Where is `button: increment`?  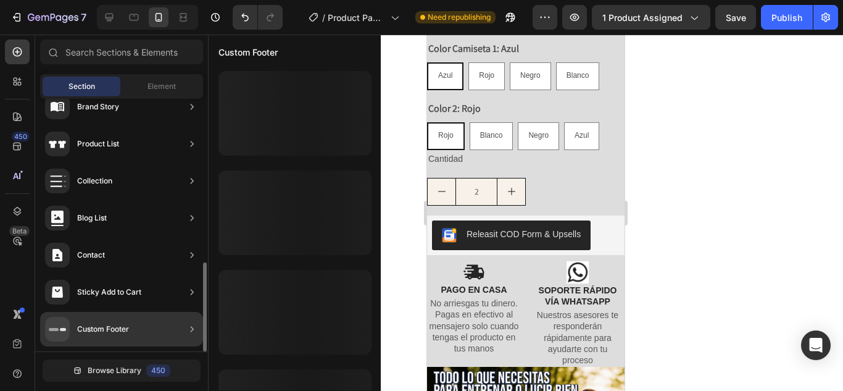
button: increment is located at coordinates (84, 157).